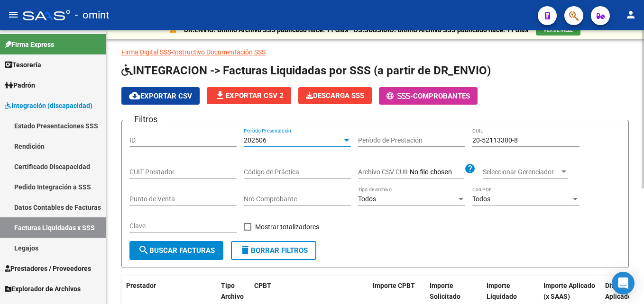 The width and height of the screenshot is (644, 304). Describe the element at coordinates (160, 96) in the screenshot. I see `button: Exportar CSV` at that location.